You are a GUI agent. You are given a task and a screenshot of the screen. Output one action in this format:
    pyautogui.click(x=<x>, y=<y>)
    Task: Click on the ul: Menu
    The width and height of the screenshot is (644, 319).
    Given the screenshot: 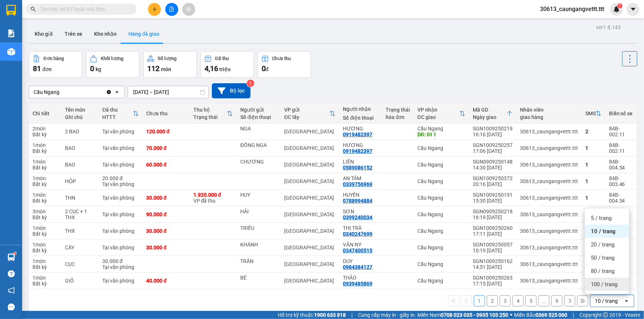 What is the action you would take?
    pyautogui.click(x=607, y=251)
    